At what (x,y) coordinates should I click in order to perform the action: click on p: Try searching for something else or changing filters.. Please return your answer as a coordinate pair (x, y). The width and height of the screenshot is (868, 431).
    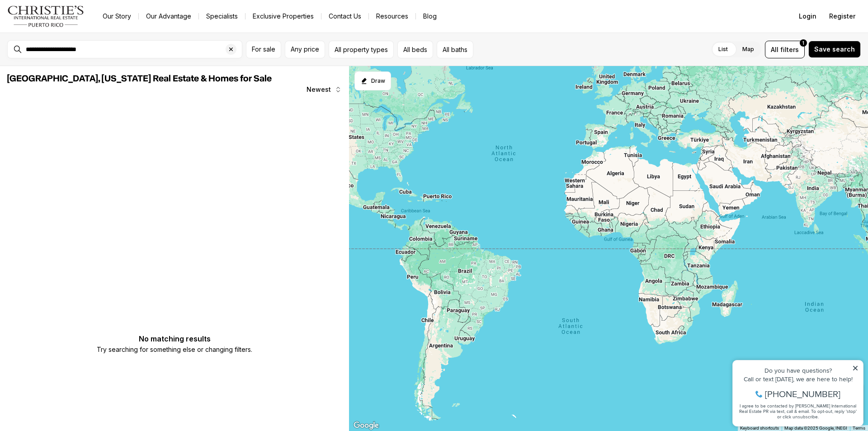
    Looking at the image, I should click on (174, 349).